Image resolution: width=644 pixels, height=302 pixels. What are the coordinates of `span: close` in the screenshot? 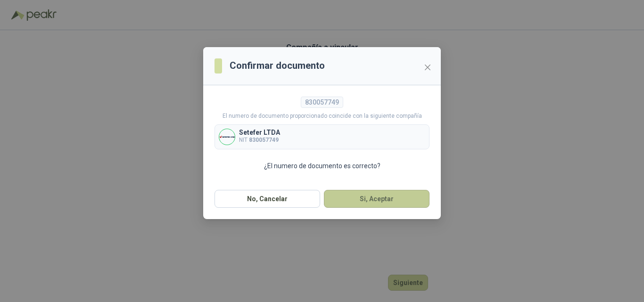 It's located at (428, 68).